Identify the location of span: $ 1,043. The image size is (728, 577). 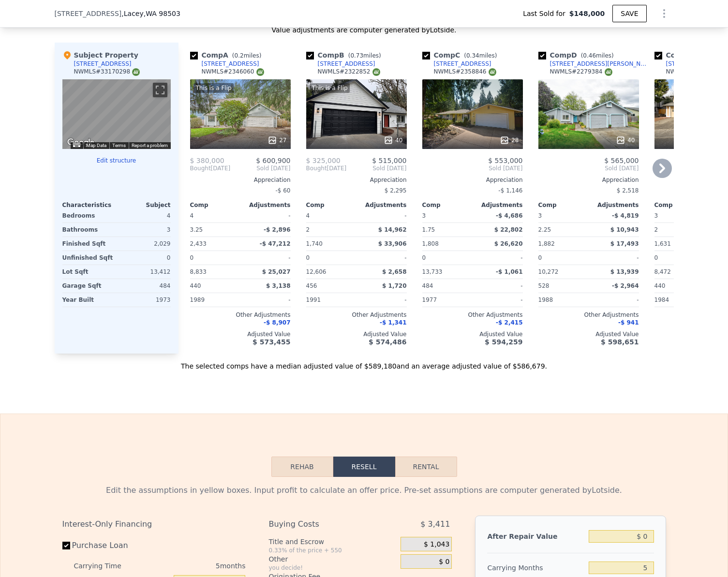
(436, 545).